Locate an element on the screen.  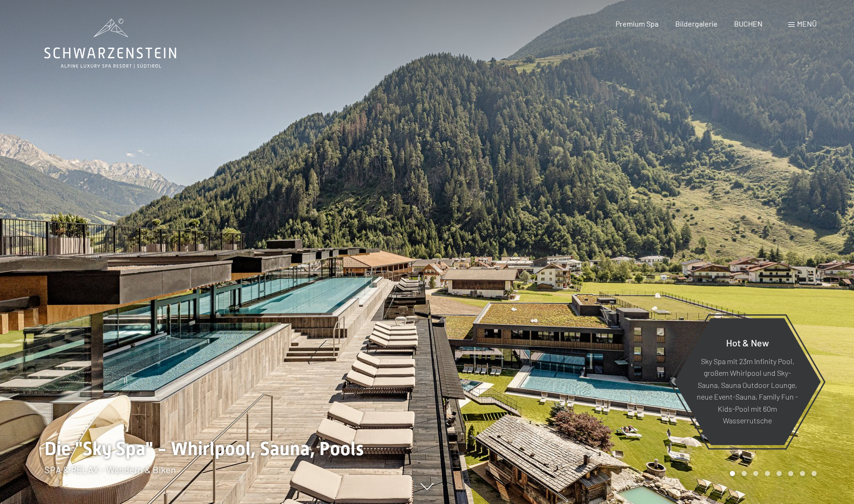
div: Carousel Page 1 (Current Slide) is located at coordinates (732, 473).